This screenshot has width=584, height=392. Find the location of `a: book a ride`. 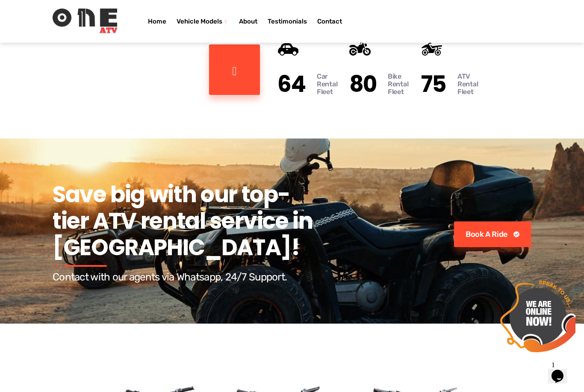

a: book a ride is located at coordinates (493, 234).